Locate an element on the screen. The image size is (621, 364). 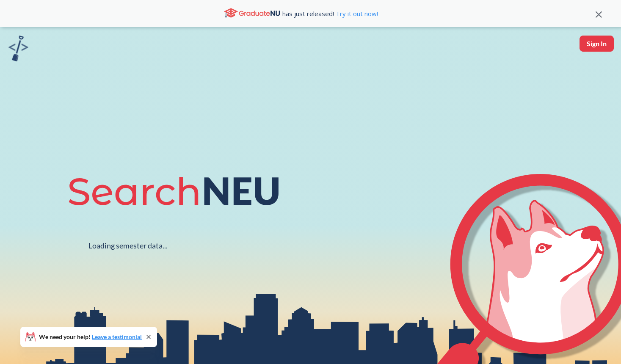
span: We need your help! is located at coordinates (90, 337).